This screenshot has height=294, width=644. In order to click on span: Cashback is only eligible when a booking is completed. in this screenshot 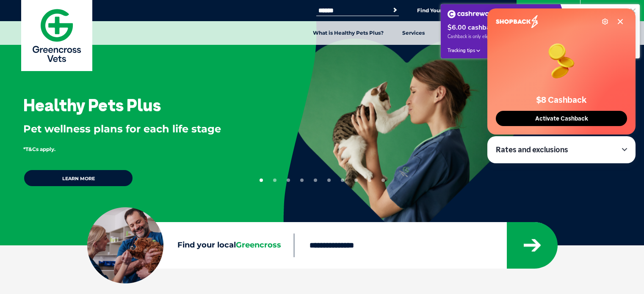, I will do `click(503, 36)`.